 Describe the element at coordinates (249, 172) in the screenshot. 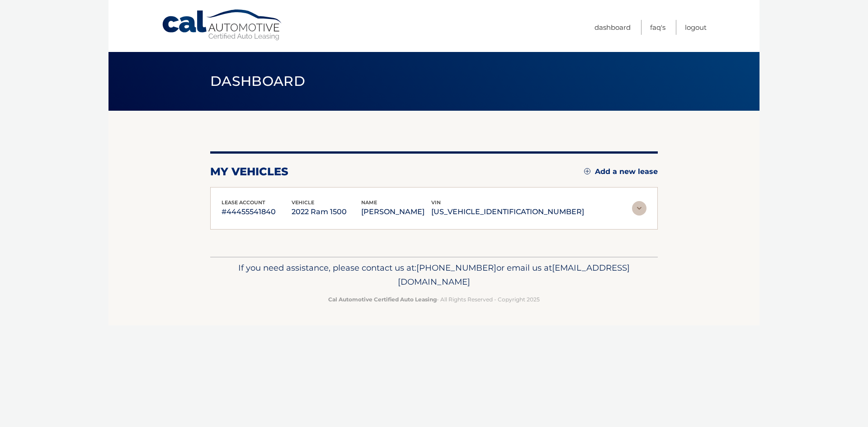

I see `h2: my vehicles` at that location.